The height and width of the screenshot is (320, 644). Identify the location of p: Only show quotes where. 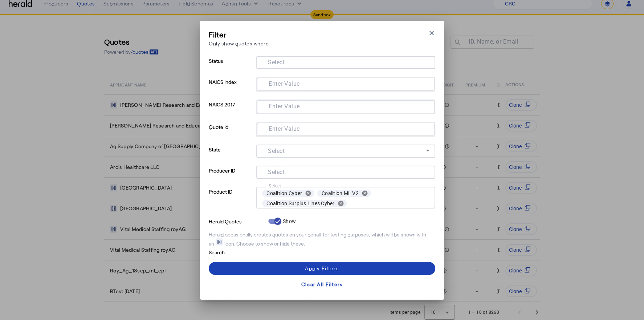
(239, 43).